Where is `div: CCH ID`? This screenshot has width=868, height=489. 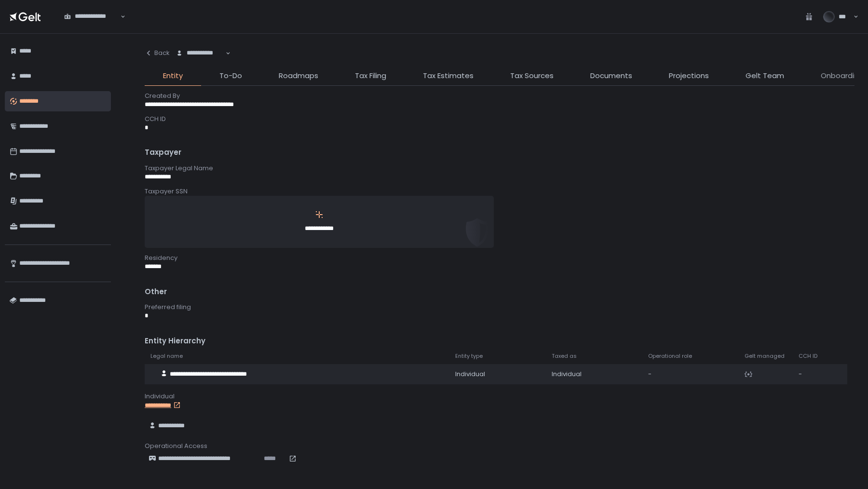 div: CCH ID is located at coordinates (500, 120).